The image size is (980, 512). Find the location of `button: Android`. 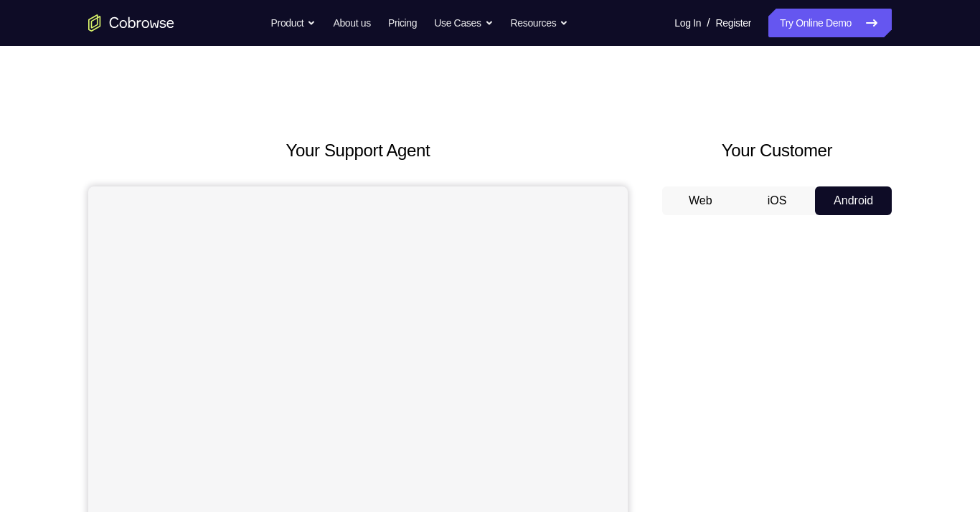

button: Android is located at coordinates (853, 201).